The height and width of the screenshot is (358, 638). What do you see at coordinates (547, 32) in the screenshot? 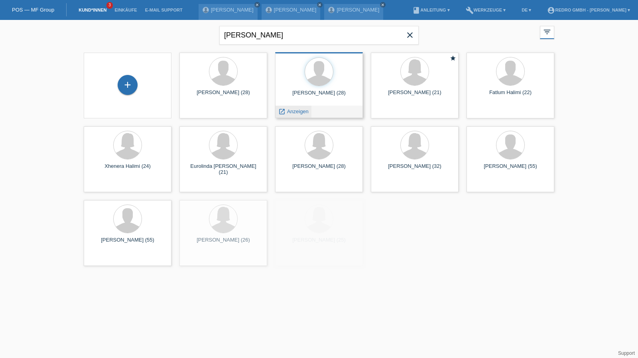
I see `i: filter_list` at bounding box center [547, 32].